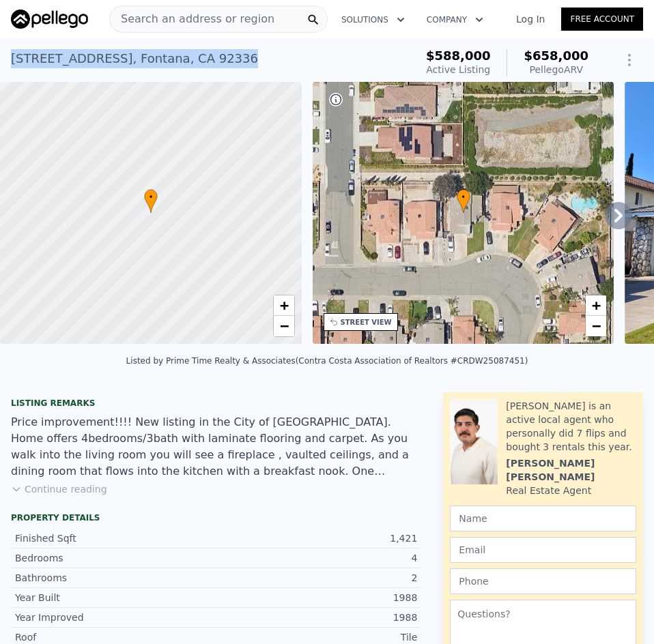 The image size is (654, 644). What do you see at coordinates (317, 539) in the screenshot?
I see `div: 1,421` at bounding box center [317, 539].